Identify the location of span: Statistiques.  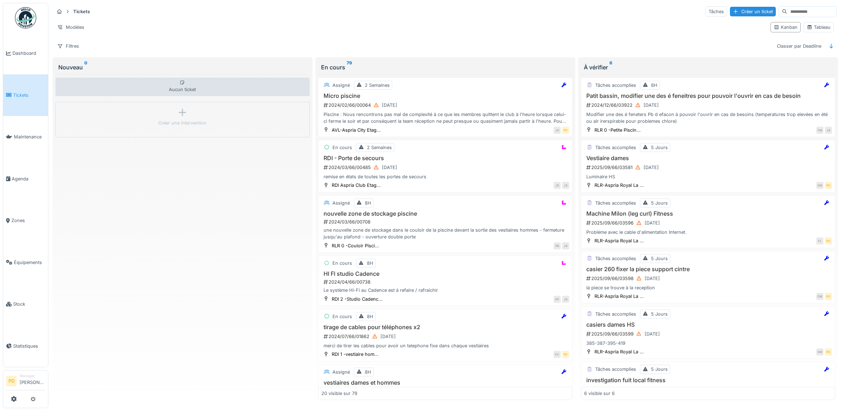
(29, 345).